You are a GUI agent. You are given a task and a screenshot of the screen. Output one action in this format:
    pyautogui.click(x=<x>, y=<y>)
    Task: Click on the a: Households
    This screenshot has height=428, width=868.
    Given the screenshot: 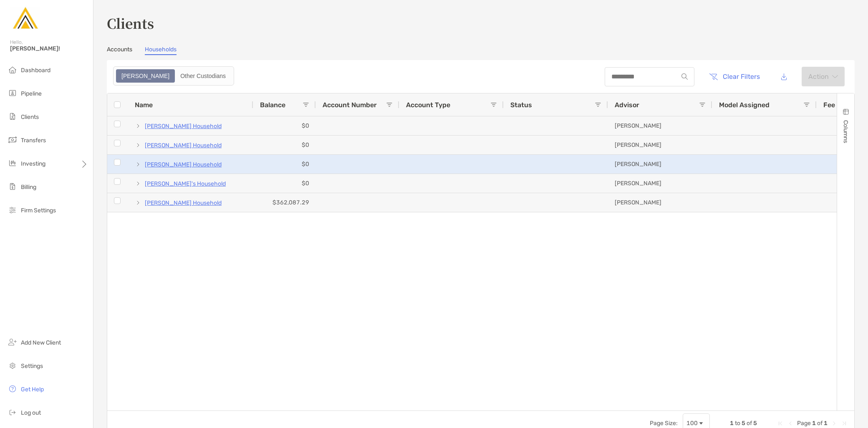 What is the action you would take?
    pyautogui.click(x=161, y=51)
    